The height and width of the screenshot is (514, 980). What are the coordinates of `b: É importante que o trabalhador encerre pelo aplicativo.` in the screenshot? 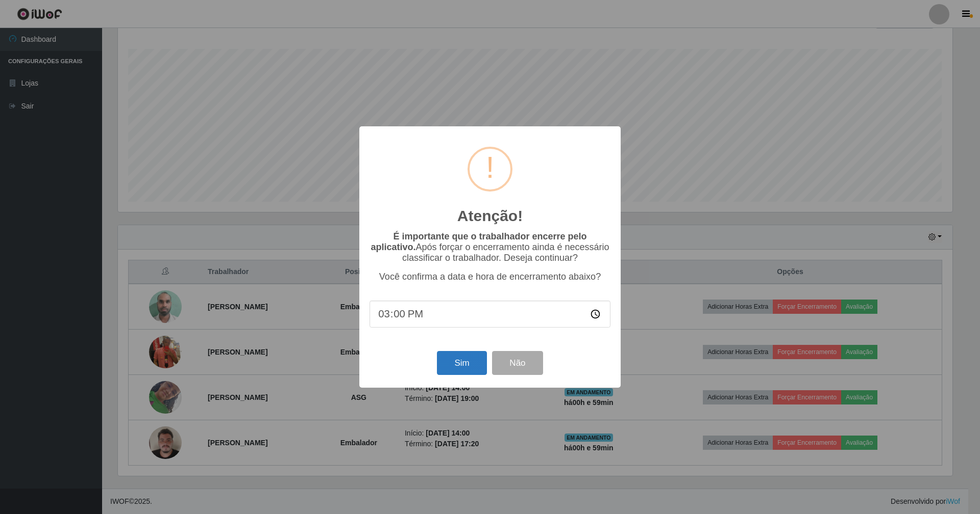 It's located at (478, 242).